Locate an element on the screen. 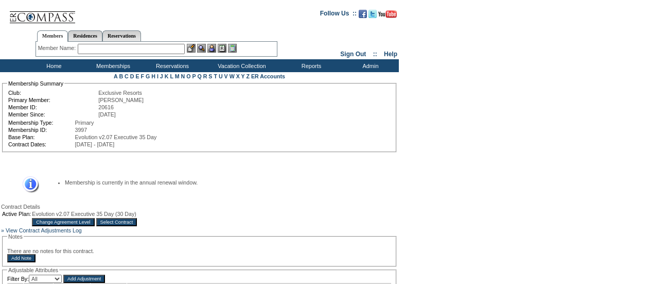 This screenshot has height=284, width=651. input: Add Adjustment is located at coordinates (84, 279).